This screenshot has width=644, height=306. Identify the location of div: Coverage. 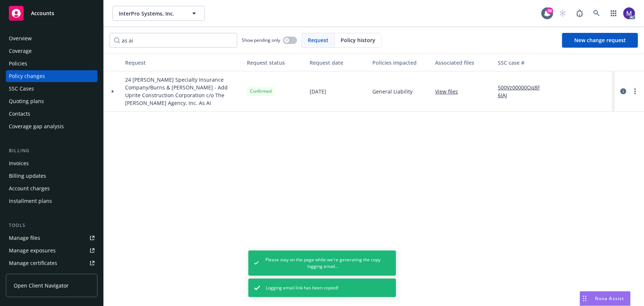
(20, 51).